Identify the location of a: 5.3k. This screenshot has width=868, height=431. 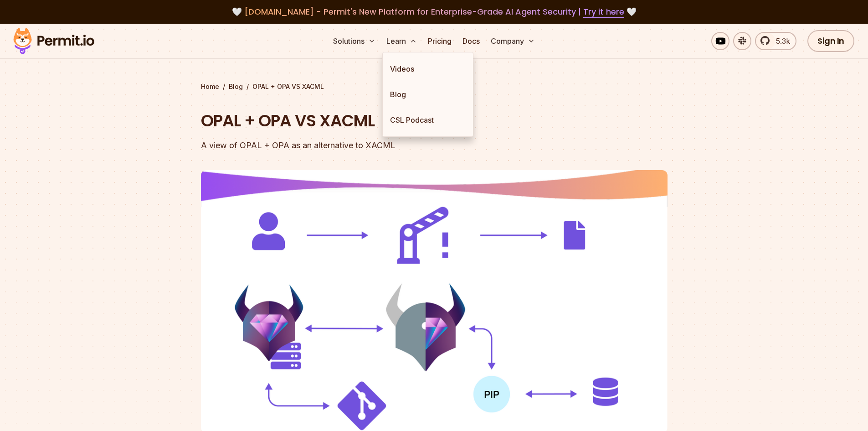
(775, 41).